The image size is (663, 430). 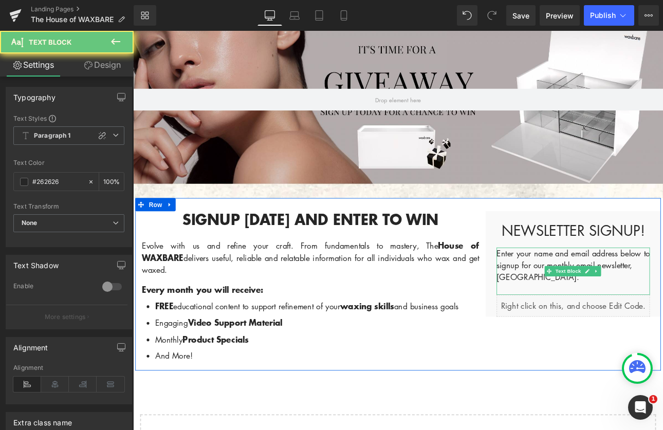 I want to click on a: New Library, so click(x=145, y=15).